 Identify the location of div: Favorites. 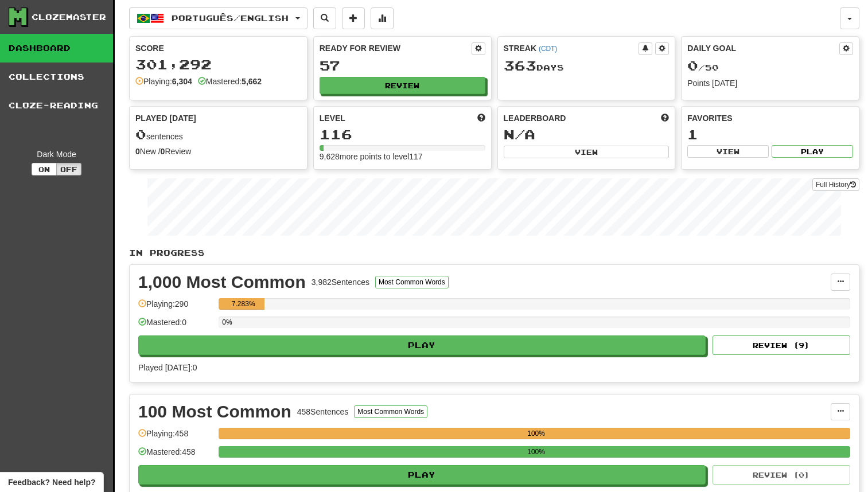
(770, 119).